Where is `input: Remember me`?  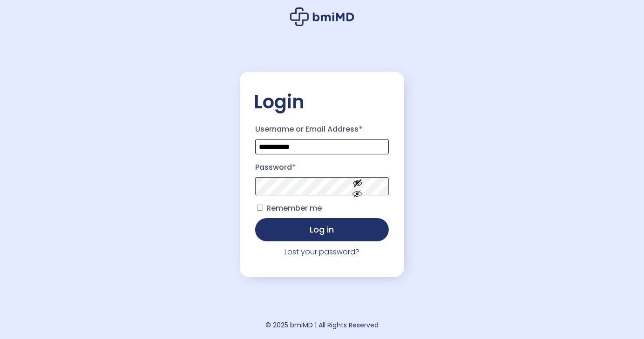
input: Remember me is located at coordinates (260, 208).